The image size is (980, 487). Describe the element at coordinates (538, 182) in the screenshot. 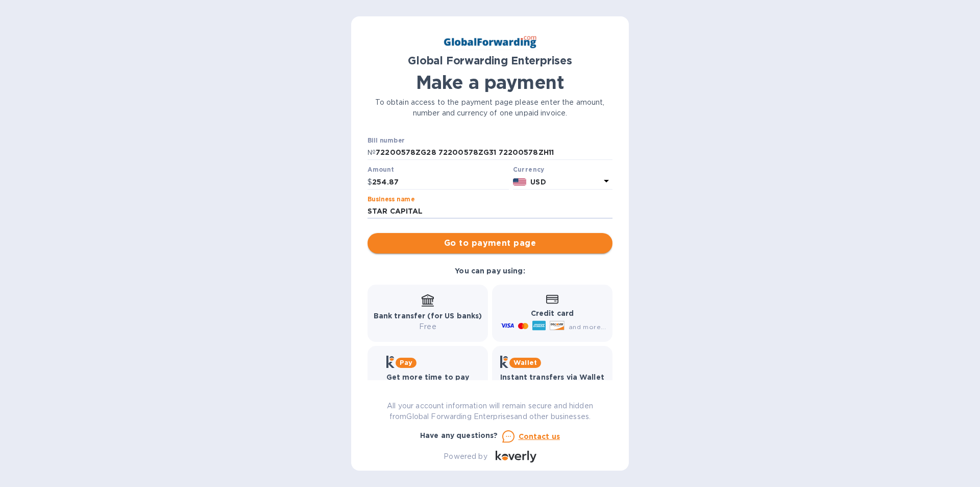

I see `b: USD` at that location.